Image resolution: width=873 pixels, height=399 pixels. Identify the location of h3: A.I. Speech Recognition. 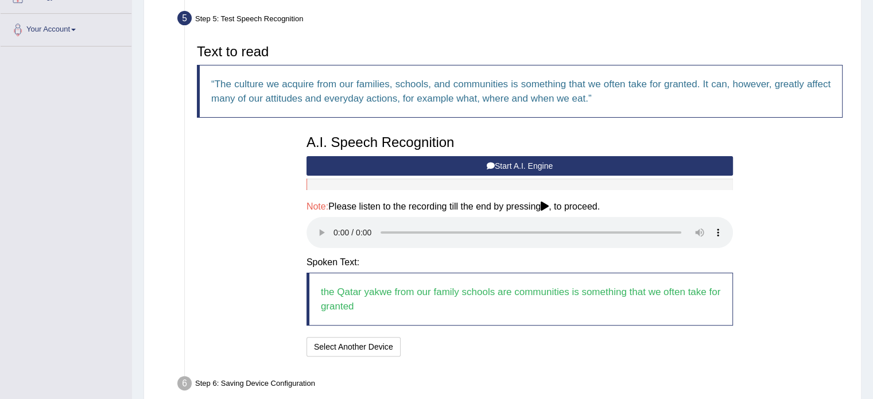
(520, 142).